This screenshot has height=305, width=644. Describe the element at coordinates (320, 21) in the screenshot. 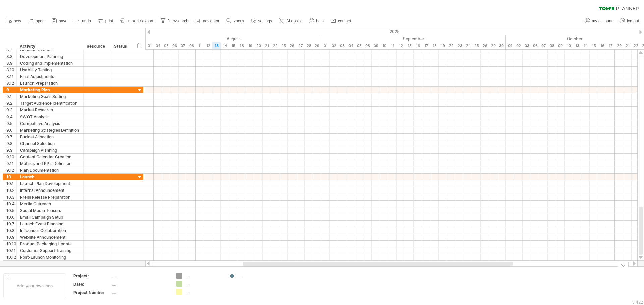

I see `span: help` at that location.